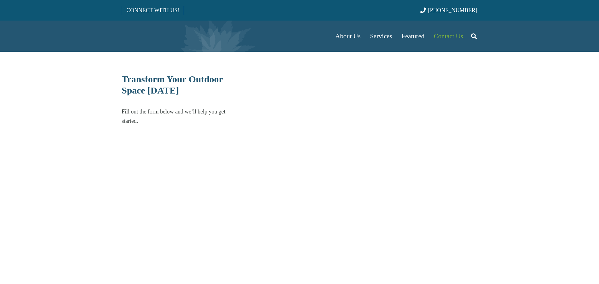 Image resolution: width=599 pixels, height=284 pixels. I want to click on span: Featured, so click(413, 36).